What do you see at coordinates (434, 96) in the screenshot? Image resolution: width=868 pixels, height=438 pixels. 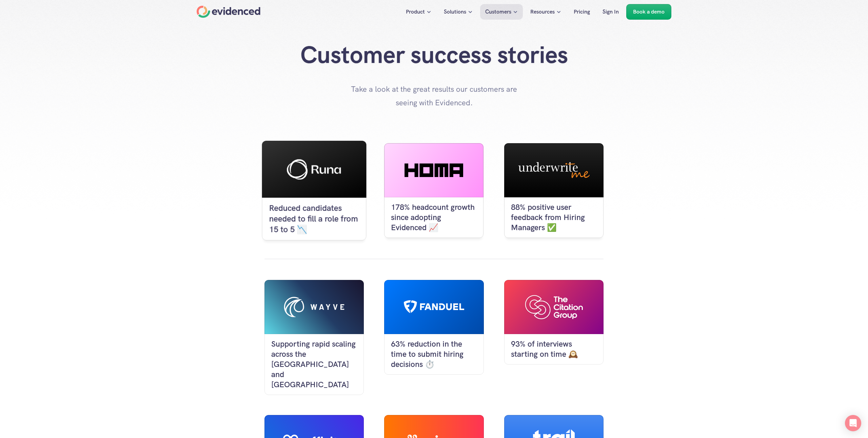 I see `p: Take a look at the great results our customers are seeing with Evidenced.` at bounding box center [434, 96].